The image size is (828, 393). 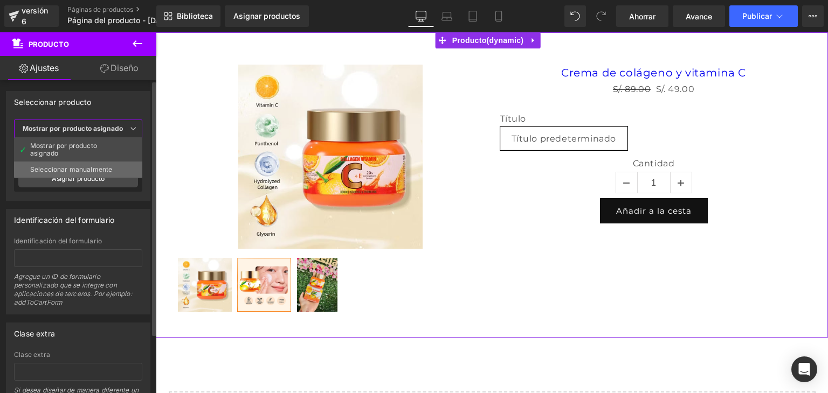 What do you see at coordinates (757, 16) in the screenshot?
I see `font: Publicar` at bounding box center [757, 16].